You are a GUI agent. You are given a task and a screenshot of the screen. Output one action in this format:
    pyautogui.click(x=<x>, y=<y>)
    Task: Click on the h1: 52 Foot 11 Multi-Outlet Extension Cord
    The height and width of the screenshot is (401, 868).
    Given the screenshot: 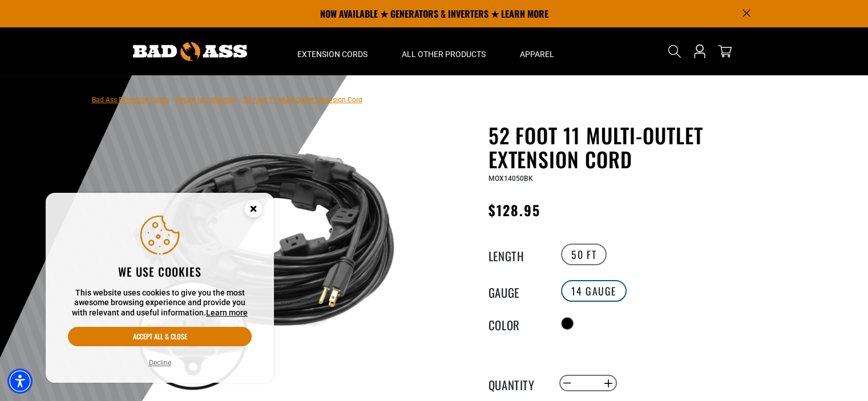 What is the action you would take?
    pyautogui.click(x=628, y=147)
    